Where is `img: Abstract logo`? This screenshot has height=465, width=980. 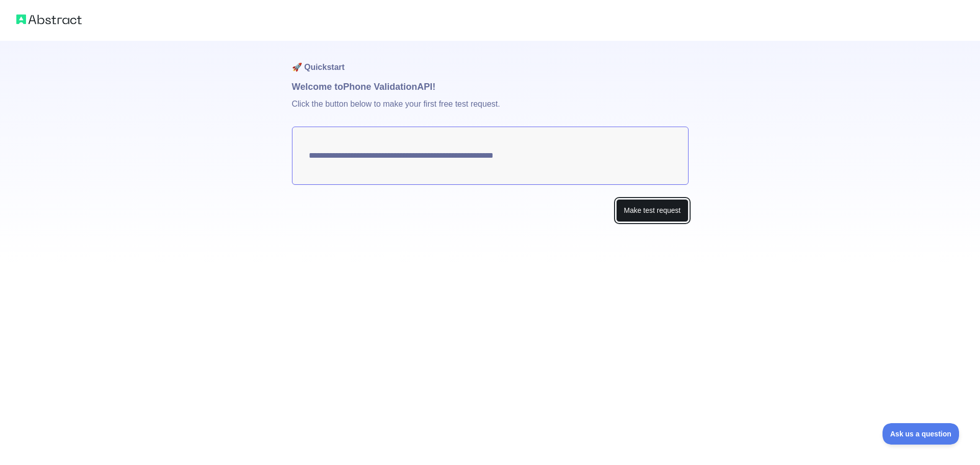
img: Abstract logo is located at coordinates (49, 20).